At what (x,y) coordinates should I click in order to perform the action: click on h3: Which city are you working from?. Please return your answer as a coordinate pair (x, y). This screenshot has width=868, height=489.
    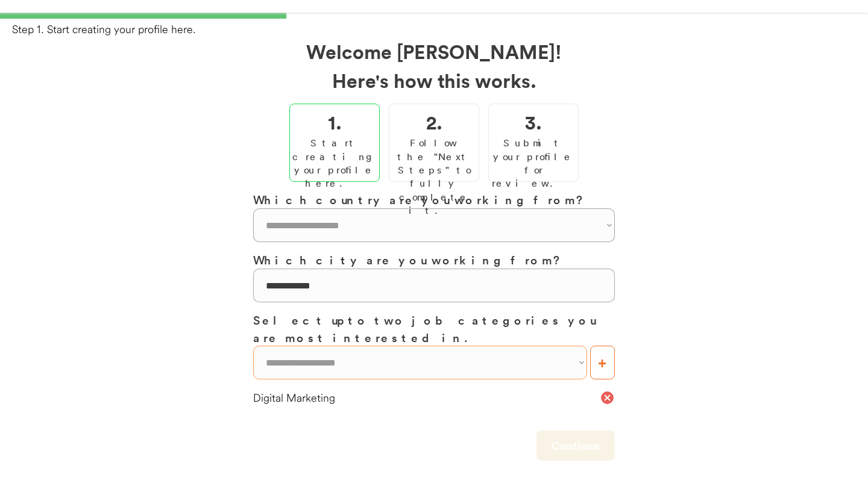
    Looking at the image, I should click on (434, 260).